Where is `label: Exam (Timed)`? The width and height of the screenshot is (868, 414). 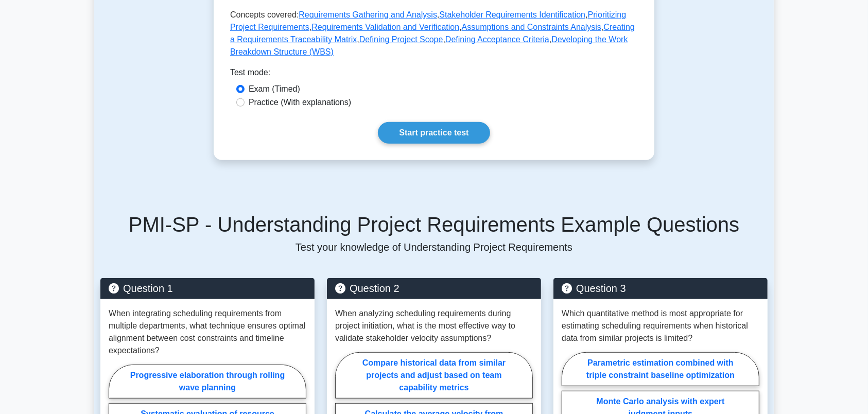 label: Exam (Timed) is located at coordinates (275, 89).